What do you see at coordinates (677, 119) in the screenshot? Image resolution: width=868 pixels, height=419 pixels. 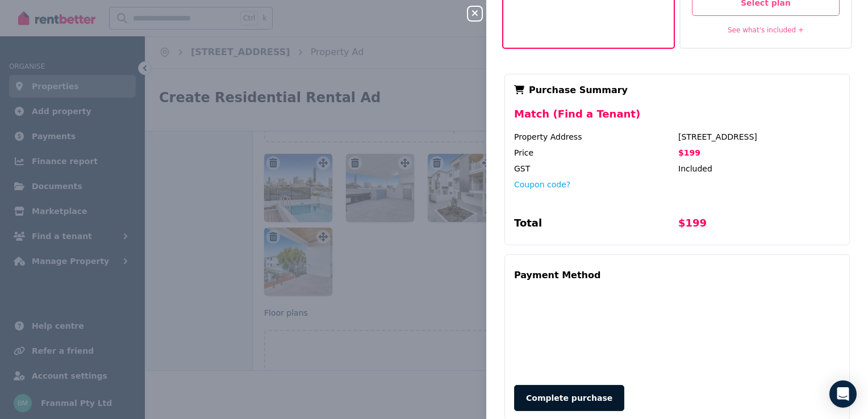 I see `div: Match (Find a Tenant)` at bounding box center [677, 119].